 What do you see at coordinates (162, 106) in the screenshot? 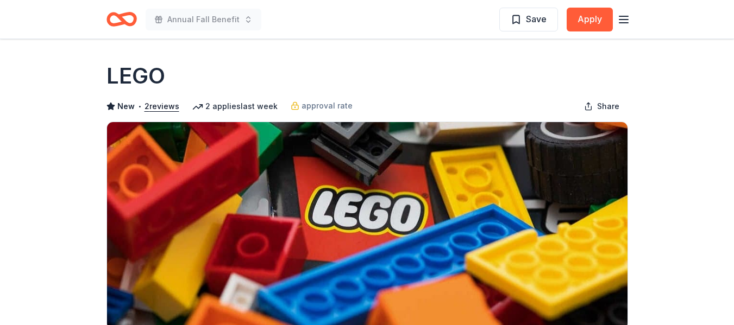
I see `button: 2reviews` at bounding box center [162, 106].